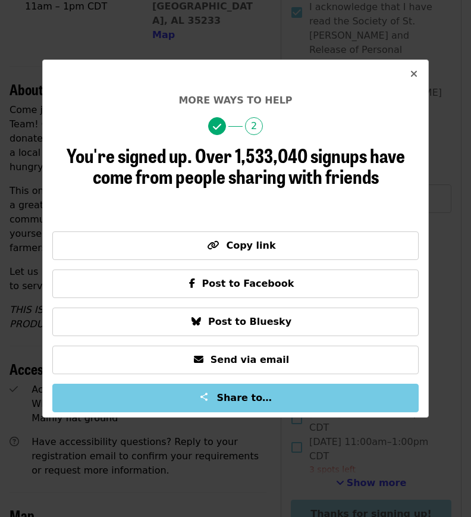 The height and width of the screenshot is (517, 471). I want to click on a: Post to Bluesky, so click(235, 322).